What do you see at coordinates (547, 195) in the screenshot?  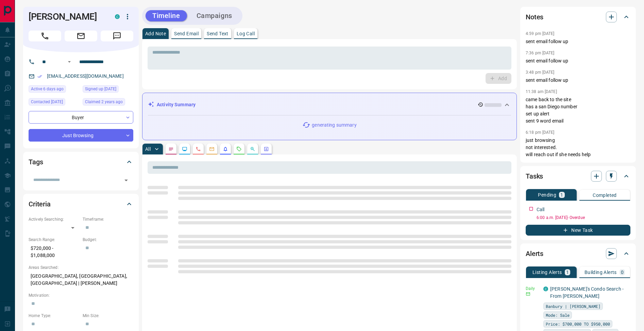 I see `p: Pending` at bounding box center [547, 195].